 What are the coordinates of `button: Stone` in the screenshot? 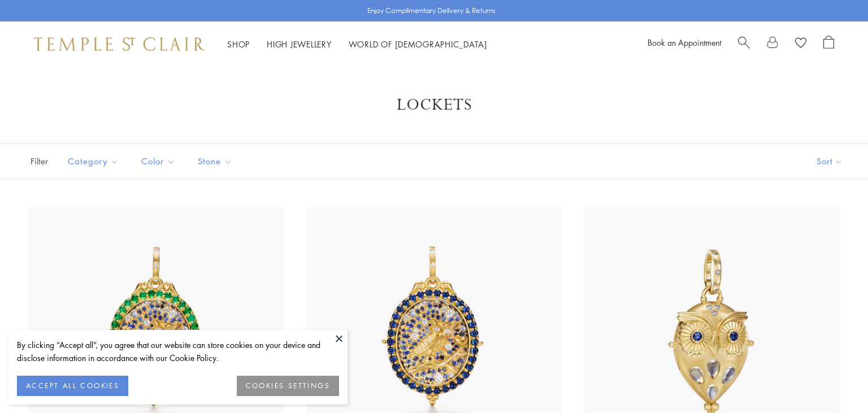 It's located at (215, 161).